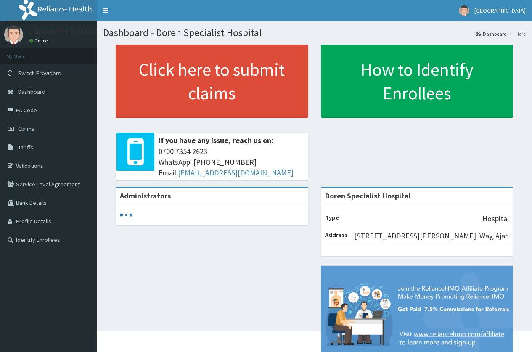  What do you see at coordinates (145, 196) in the screenshot?
I see `b: Administrators` at bounding box center [145, 196].